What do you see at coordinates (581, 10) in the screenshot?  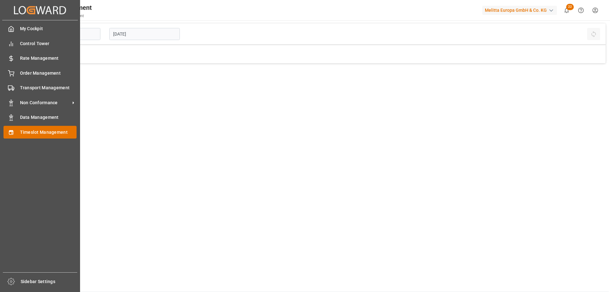 I see `button: Help Center` at bounding box center [581, 10].